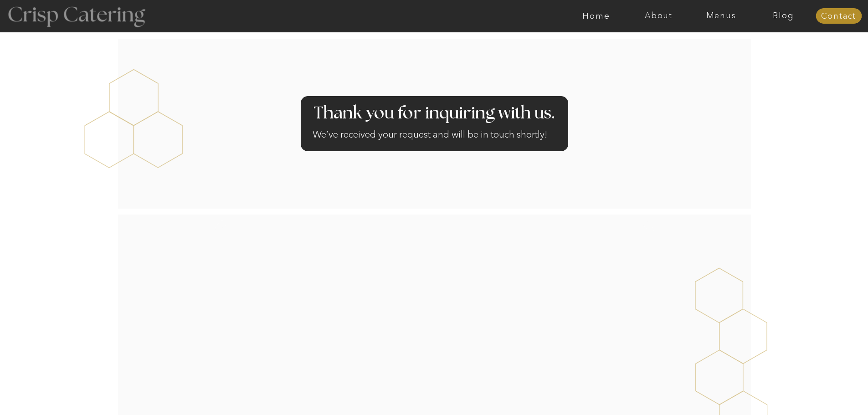 The width and height of the screenshot is (868, 415). I want to click on a: Home, so click(596, 16).